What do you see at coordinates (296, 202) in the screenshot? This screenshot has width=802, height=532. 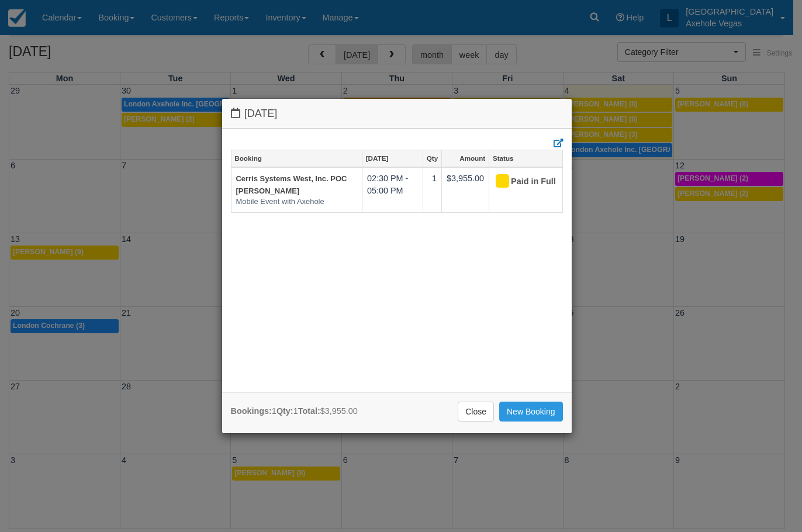 I see `em: Mobile Event with Axehole` at bounding box center [296, 202].